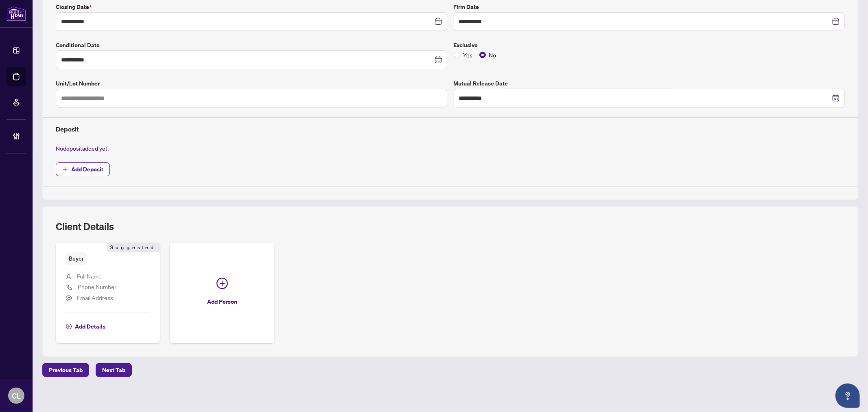 This screenshot has width=868, height=412. I want to click on label: Firm Date, so click(650, 7).